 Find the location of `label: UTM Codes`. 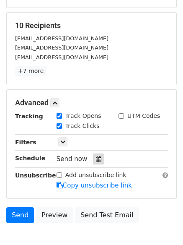

label: UTM Codes is located at coordinates (144, 116).